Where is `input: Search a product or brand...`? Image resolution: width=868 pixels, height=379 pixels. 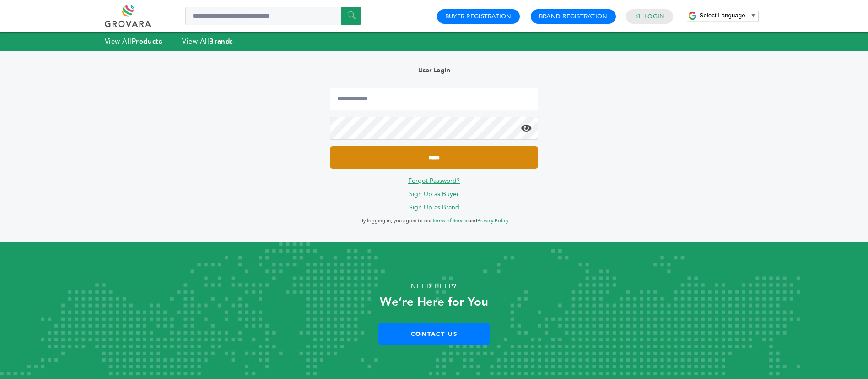 input: Search a product or brand... is located at coordinates (273, 16).